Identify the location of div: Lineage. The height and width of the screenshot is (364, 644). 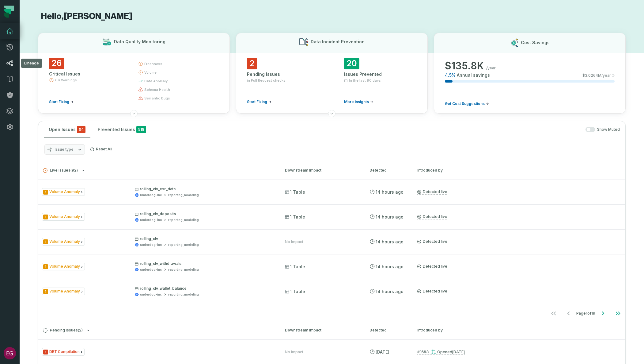
(32, 63).